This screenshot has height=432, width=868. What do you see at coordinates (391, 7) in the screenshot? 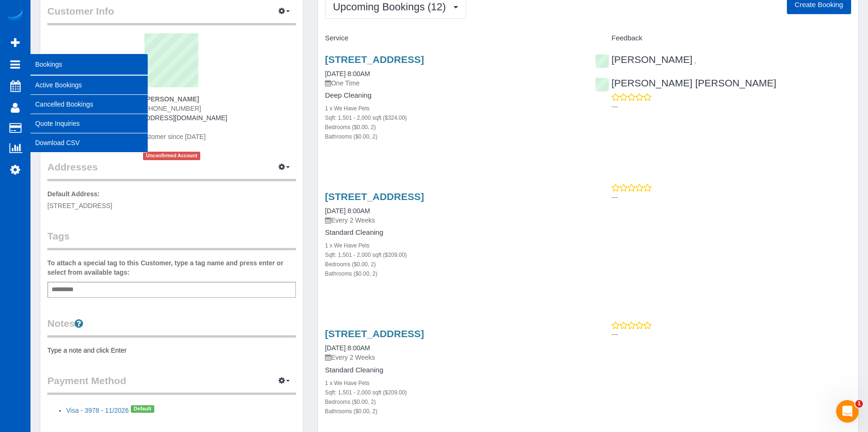
I see `span: Upcoming Bookings (12)` at bounding box center [391, 7].